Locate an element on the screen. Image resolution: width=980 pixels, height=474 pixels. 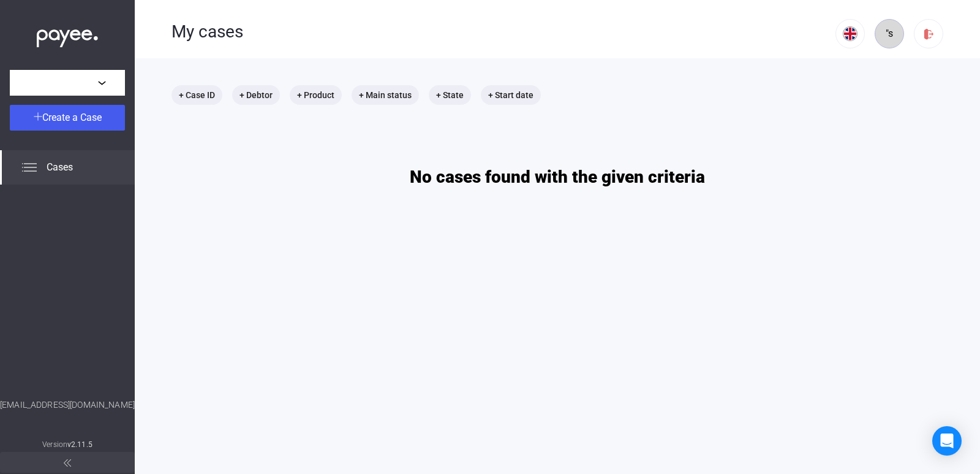
strong: v2.11.5 is located at coordinates (80, 444).